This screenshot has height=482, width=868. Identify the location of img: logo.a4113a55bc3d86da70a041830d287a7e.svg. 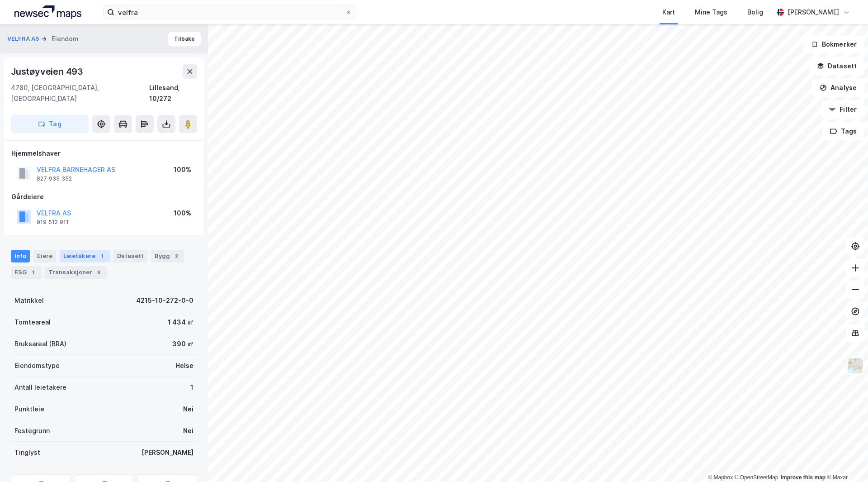
(48, 12).